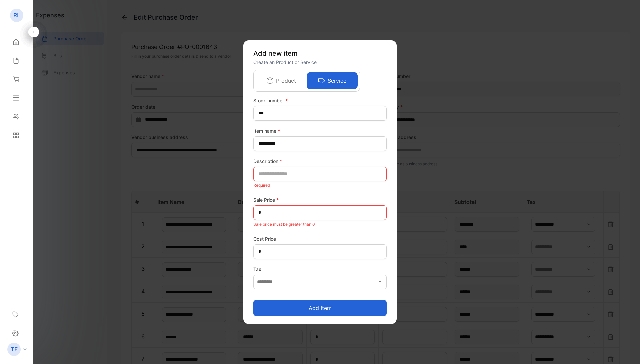 This screenshot has height=364, width=640. Describe the element at coordinates (320, 225) in the screenshot. I see `p: Sale price must be greater than 0` at that location.